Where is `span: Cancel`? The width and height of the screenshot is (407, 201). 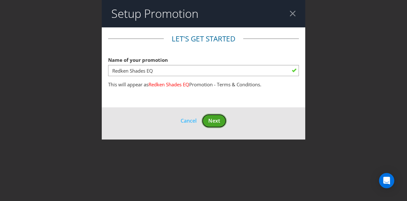 span: Cancel is located at coordinates (189, 120).